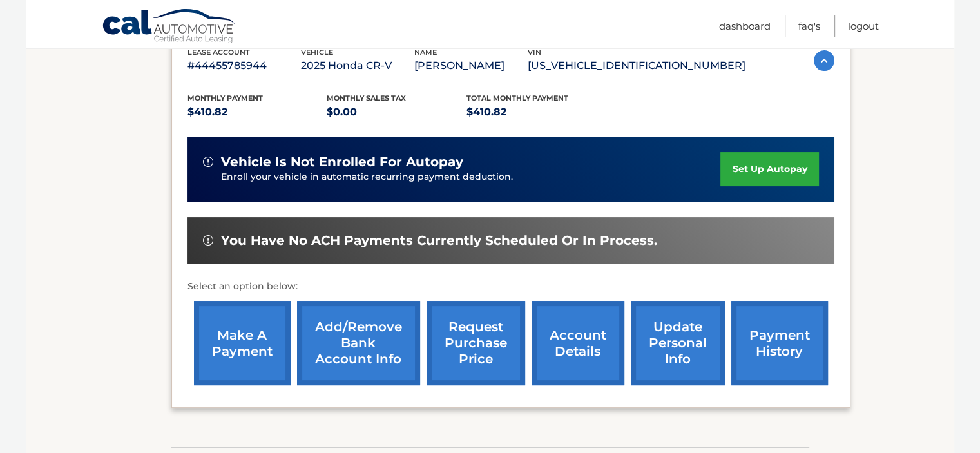 The height and width of the screenshot is (453, 980). I want to click on span: vehicle is not enrolled for autopay, so click(342, 162).